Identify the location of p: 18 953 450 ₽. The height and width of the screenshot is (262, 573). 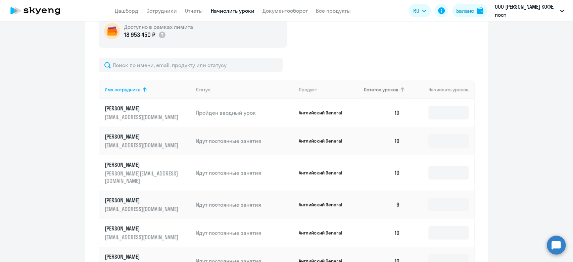
(140, 35).